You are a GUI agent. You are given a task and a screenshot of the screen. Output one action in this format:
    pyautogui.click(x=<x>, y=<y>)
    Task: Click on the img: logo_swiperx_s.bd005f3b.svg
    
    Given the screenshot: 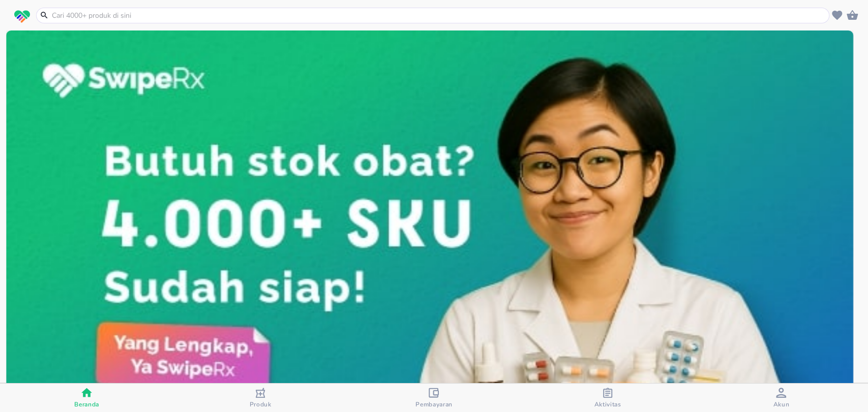 What is the action you would take?
    pyautogui.click(x=22, y=17)
    